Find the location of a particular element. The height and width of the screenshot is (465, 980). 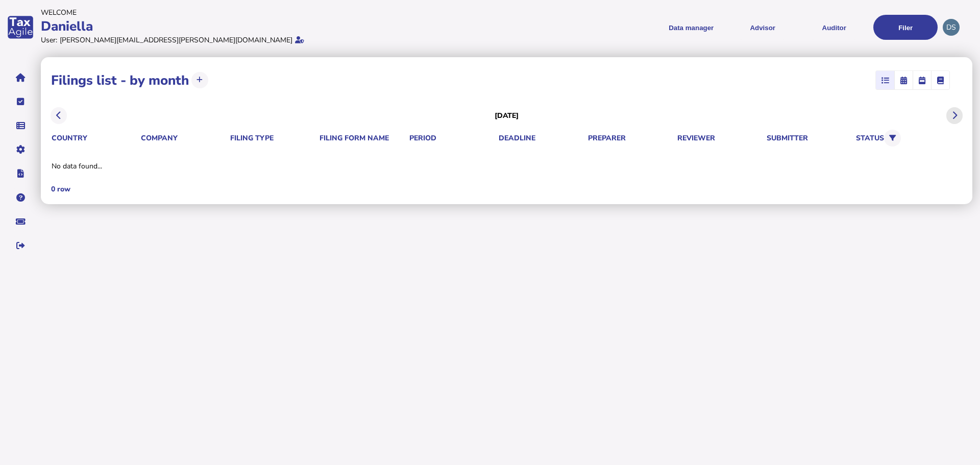

button: Tasks is located at coordinates (20, 101).